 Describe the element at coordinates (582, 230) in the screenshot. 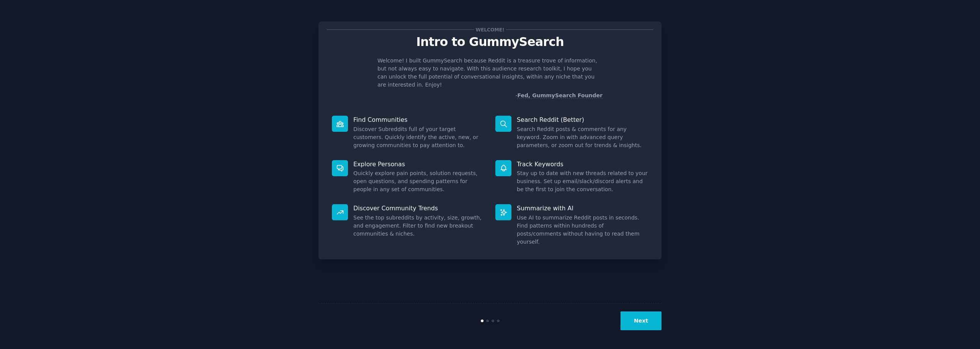

I see `dd: Use AI to summarize Reddit posts in seconds. Find patterns within hundreds of posts/comments with...` at that location.